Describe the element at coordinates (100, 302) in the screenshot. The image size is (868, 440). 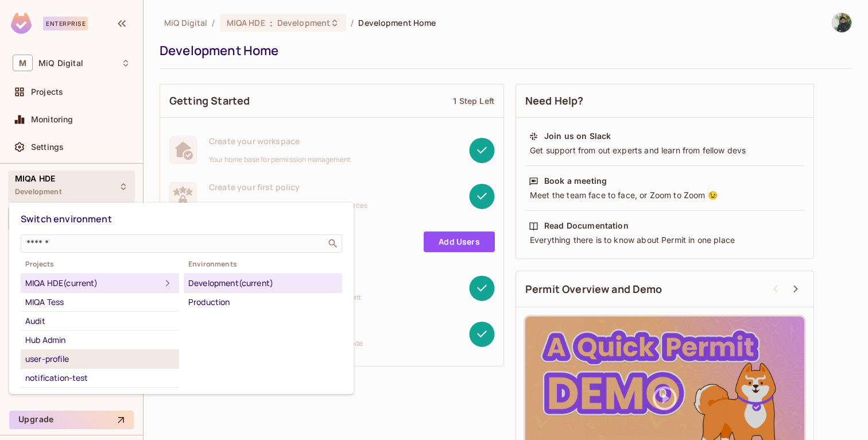
I see `div: MIQA Tess` at that location.